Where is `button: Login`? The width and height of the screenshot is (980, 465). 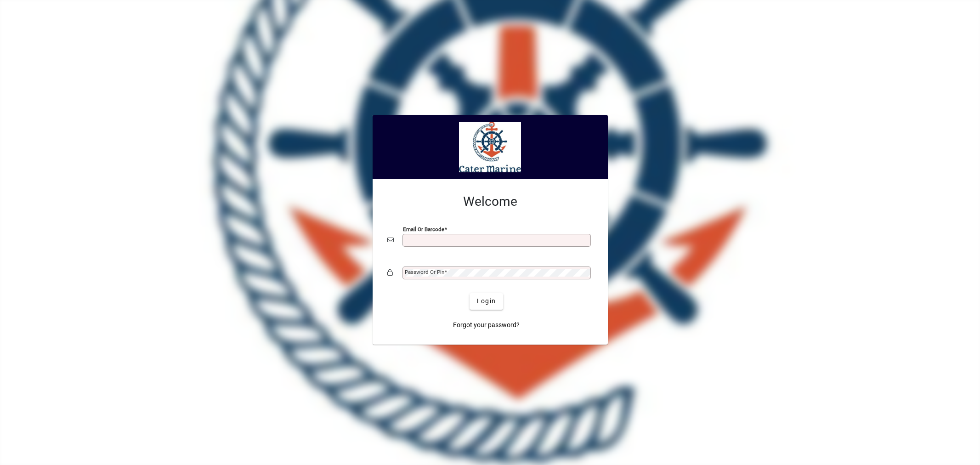
button: Login is located at coordinates (486, 301).